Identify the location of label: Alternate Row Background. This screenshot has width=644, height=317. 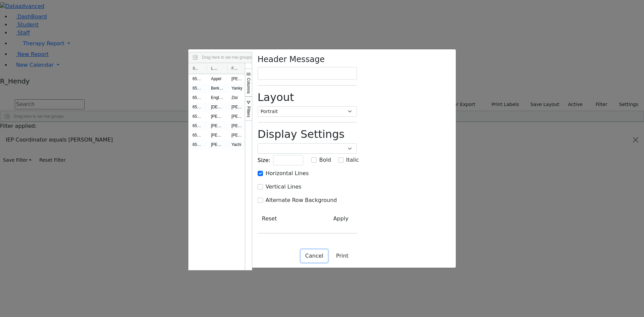
(301, 200).